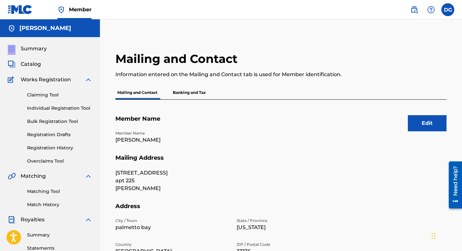 The height and width of the screenshot is (251, 462). I want to click on div: User Menu, so click(448, 10).